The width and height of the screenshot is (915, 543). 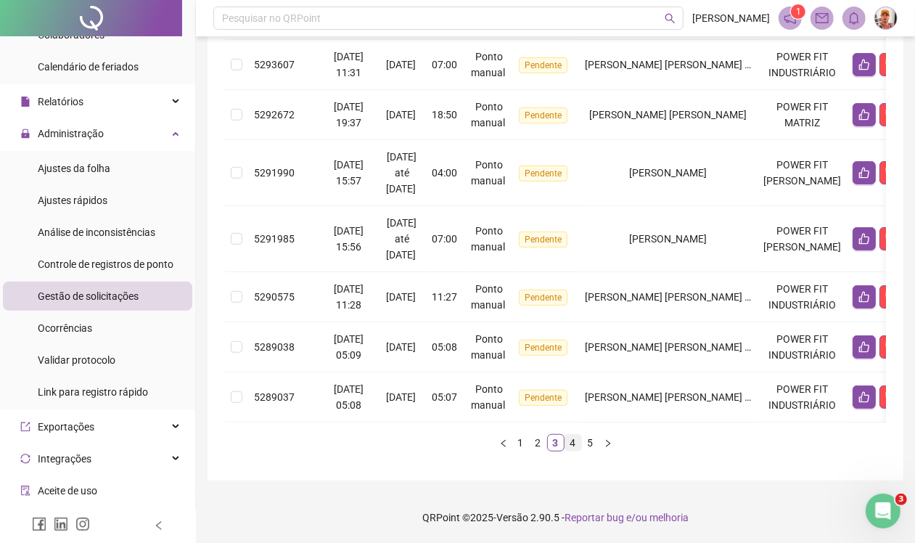 What do you see at coordinates (902, 499) in the screenshot?
I see `span: 3` at bounding box center [902, 499].